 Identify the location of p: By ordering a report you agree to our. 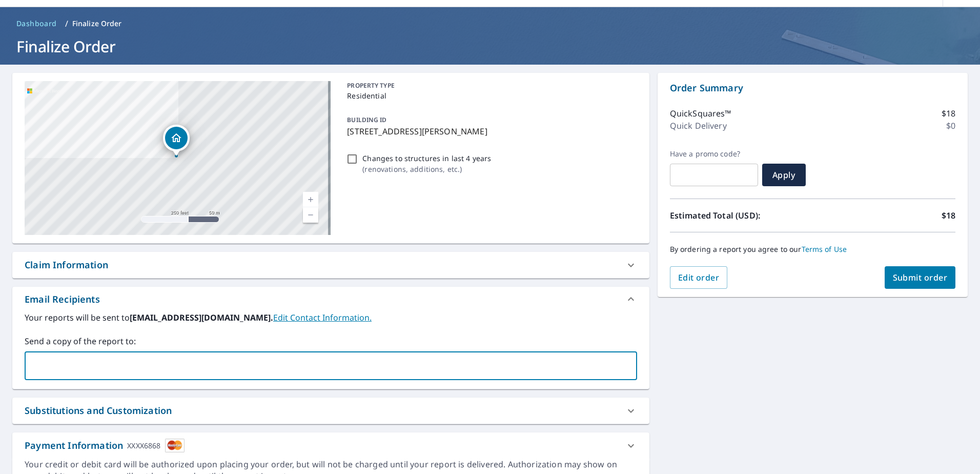
(812, 249).